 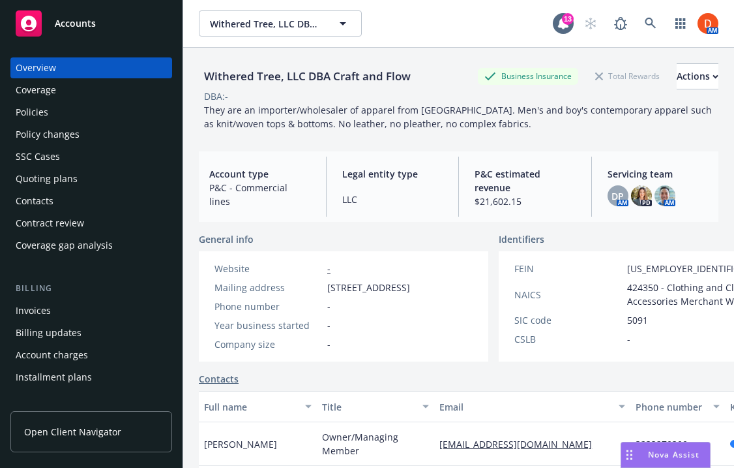 I want to click on a: Start snowing, so click(x=591, y=23).